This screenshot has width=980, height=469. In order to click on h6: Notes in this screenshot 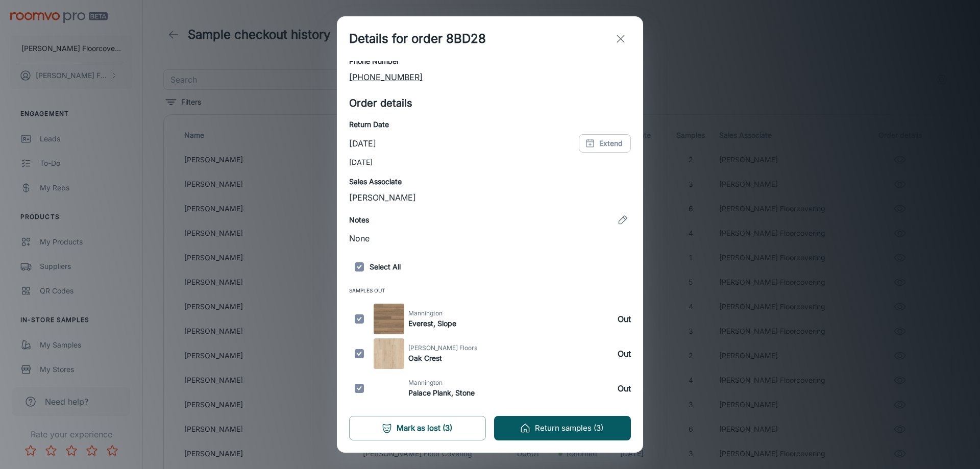, I will do `click(359, 220)`.